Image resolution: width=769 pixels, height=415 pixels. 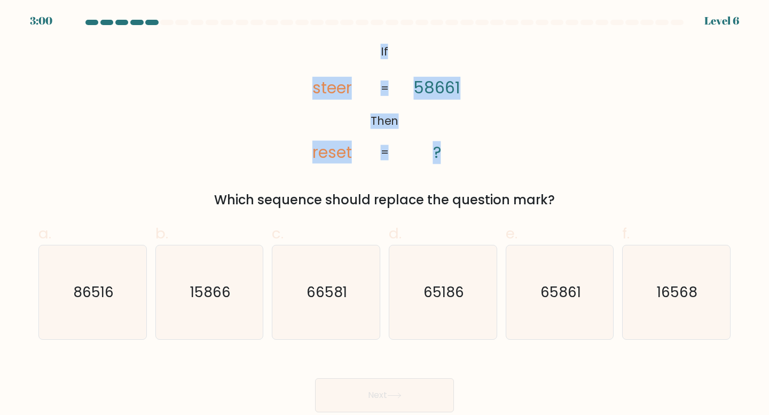 I want to click on text: 65861, so click(x=561, y=292).